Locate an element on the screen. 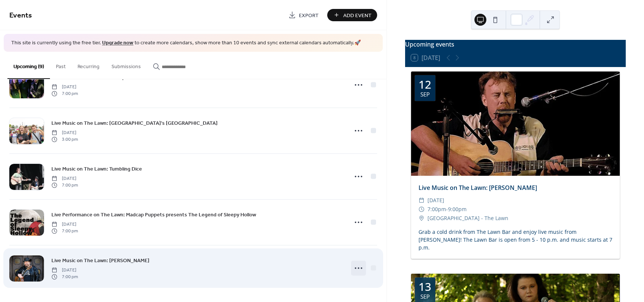 This screenshot has width=644, height=302. span: This site is currently using the free tier. to create more calendars, show more than 10 events an... is located at coordinates (186, 43).